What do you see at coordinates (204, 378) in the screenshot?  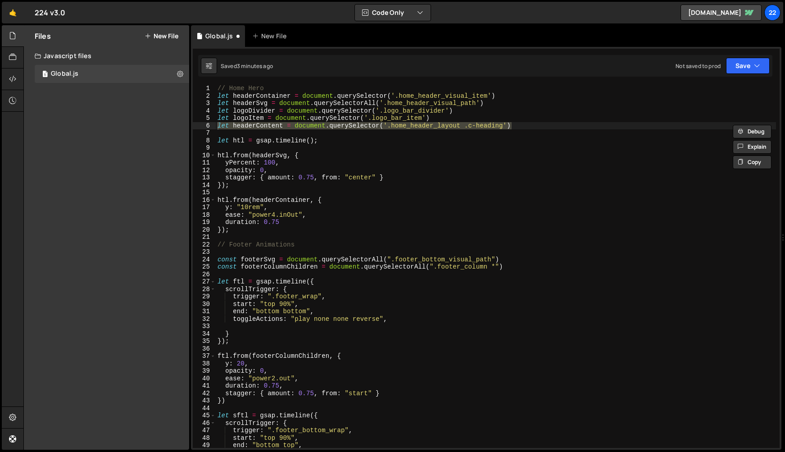 I see `div: 40` at bounding box center [204, 378].